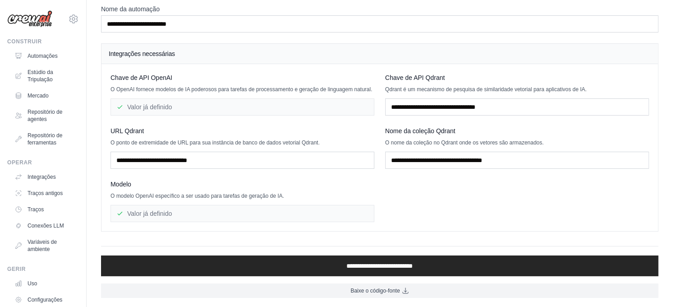 The width and height of the screenshot is (673, 307). Describe the element at coordinates (45, 139) in the screenshot. I see `a: Repositório de ferramentas` at that location.